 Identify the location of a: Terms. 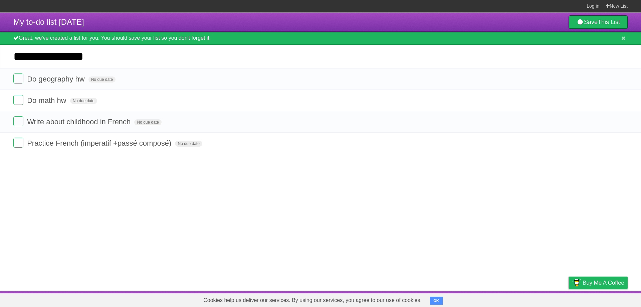
(544, 299).